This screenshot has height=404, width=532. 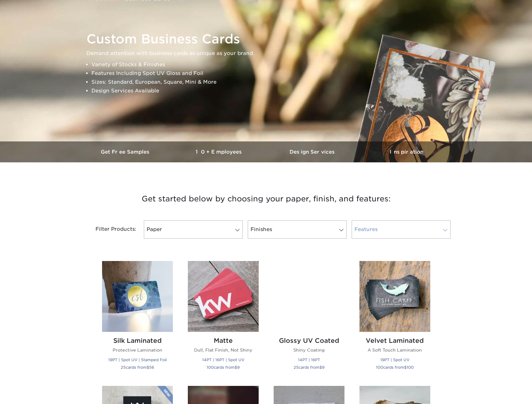 What do you see at coordinates (309, 319) in the screenshot?
I see `a: Glossy UV Coated Business Cards Glossy UV Coated Shiny Coating 14PT | 16PT 25cards from$9` at bounding box center [309, 319].